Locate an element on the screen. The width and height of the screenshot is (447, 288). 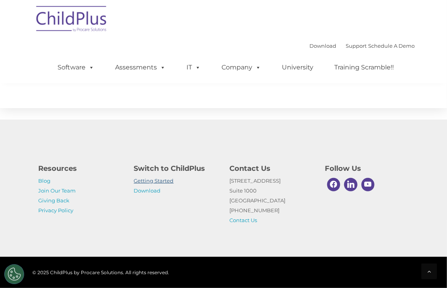
a: Getting Started is located at coordinates (154, 181).